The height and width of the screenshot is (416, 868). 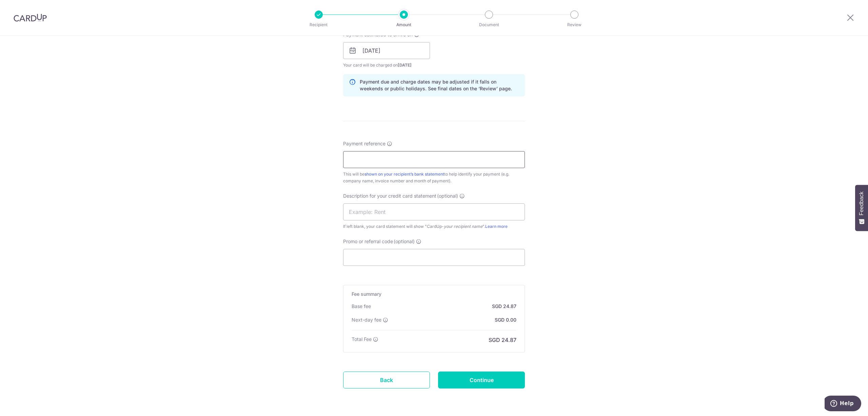 I want to click on p: Document, so click(x=489, y=25).